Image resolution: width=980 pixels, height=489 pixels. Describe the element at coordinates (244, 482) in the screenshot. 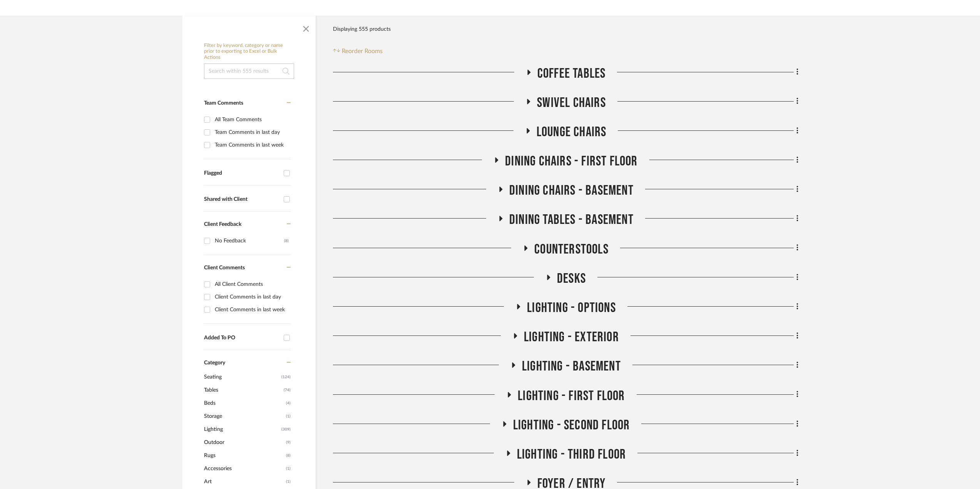

I see `span: Art` at that location.